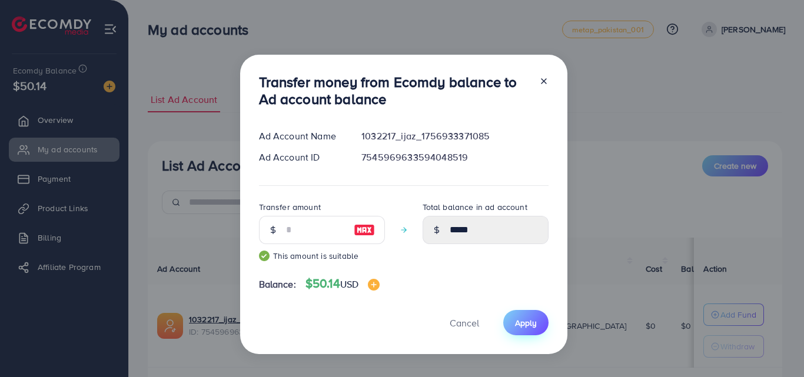 The height and width of the screenshot is (377, 804). What do you see at coordinates (454, 157) in the screenshot?
I see `div: 7545969633594048519` at bounding box center [454, 157].